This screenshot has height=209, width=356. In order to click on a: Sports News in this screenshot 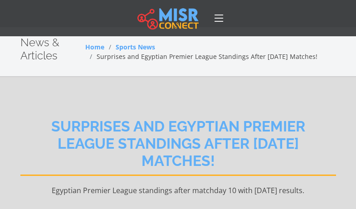, I will do `click(135, 47)`.